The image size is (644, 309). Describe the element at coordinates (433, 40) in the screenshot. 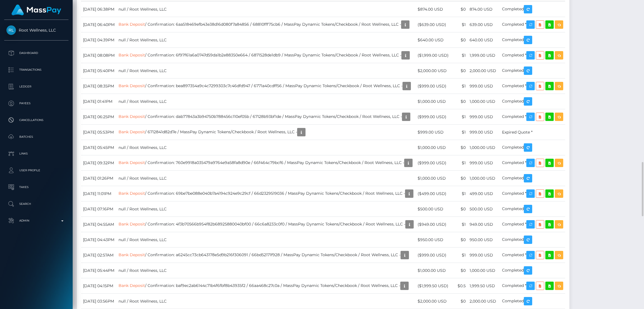

I see `td: $640.00 USD` at that location.